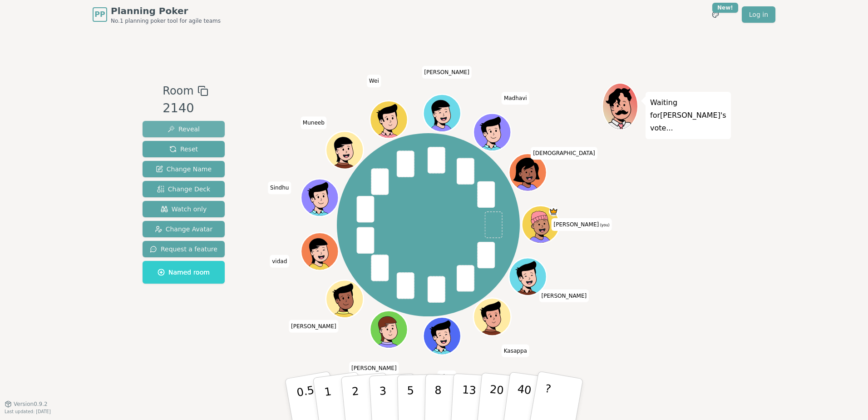 The image size is (868, 420). Describe the element at coordinates (183, 149) in the screenshot. I see `span: Reset` at that location.